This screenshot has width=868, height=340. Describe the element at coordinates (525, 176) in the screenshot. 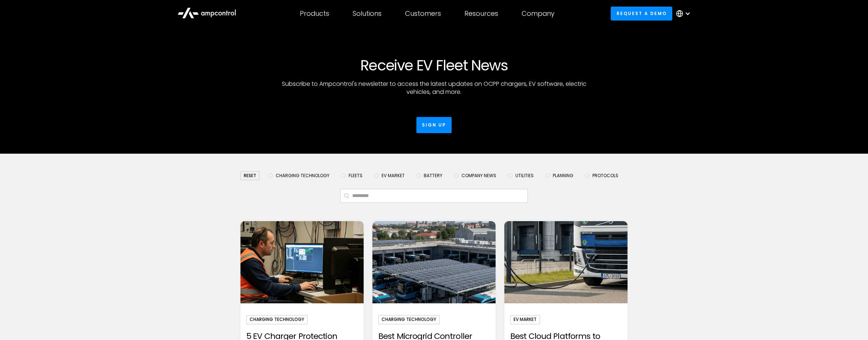

I see `span: Utilities` at that location.